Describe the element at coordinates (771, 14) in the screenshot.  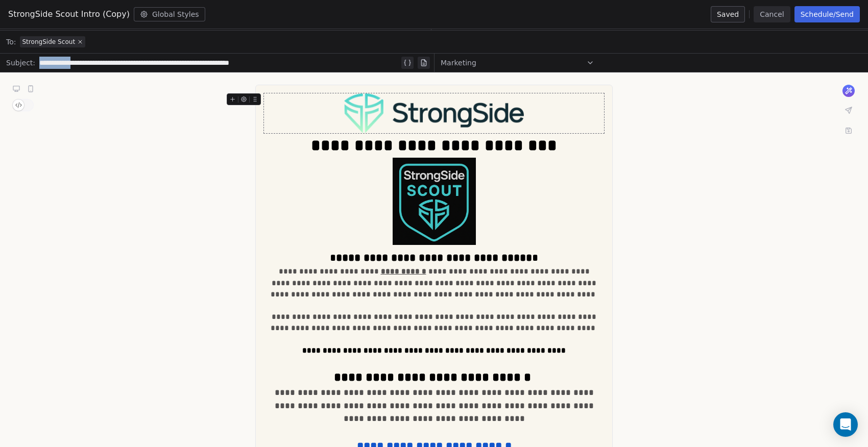
I see `button: Cancel` at that location.